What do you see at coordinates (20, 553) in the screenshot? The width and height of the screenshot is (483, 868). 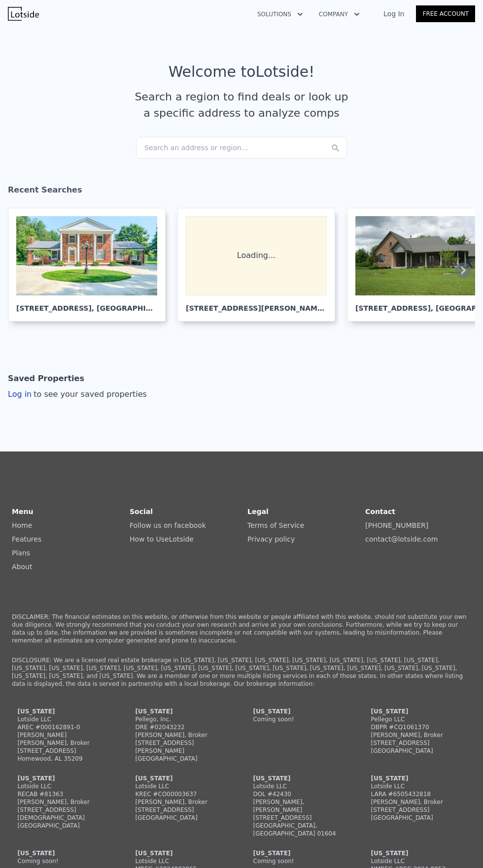 I see `a: Plans` at bounding box center [20, 553].